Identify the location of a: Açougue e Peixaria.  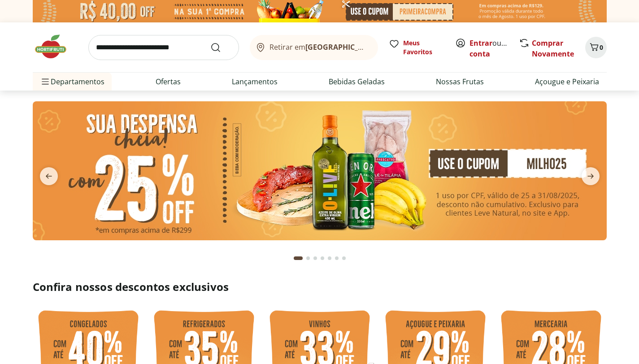
(567, 82).